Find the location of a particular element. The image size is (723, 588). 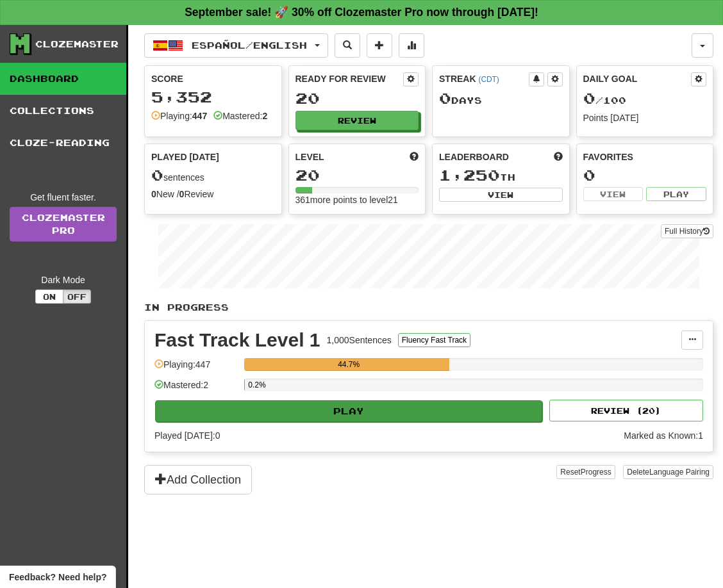

span: Score more points to level up is located at coordinates (414, 157).